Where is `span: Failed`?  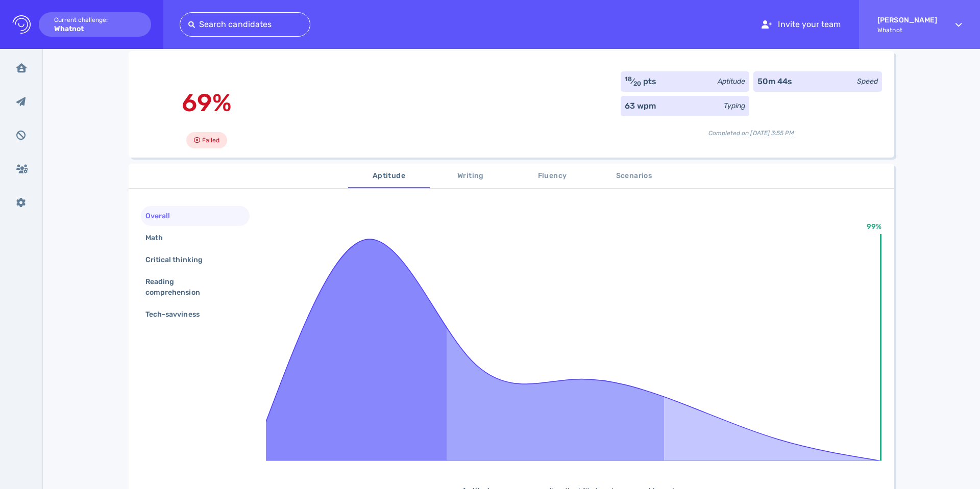
span: Failed is located at coordinates (211, 141).